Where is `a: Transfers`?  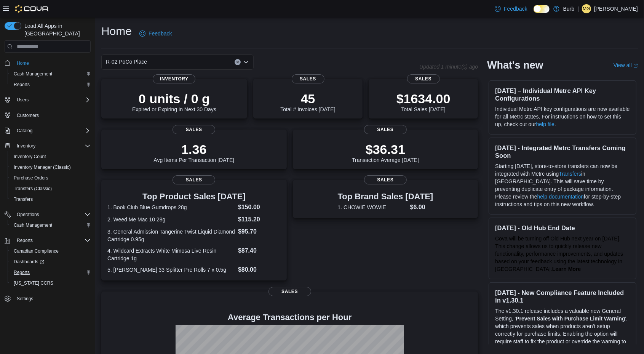 a: Transfers is located at coordinates (24, 199).